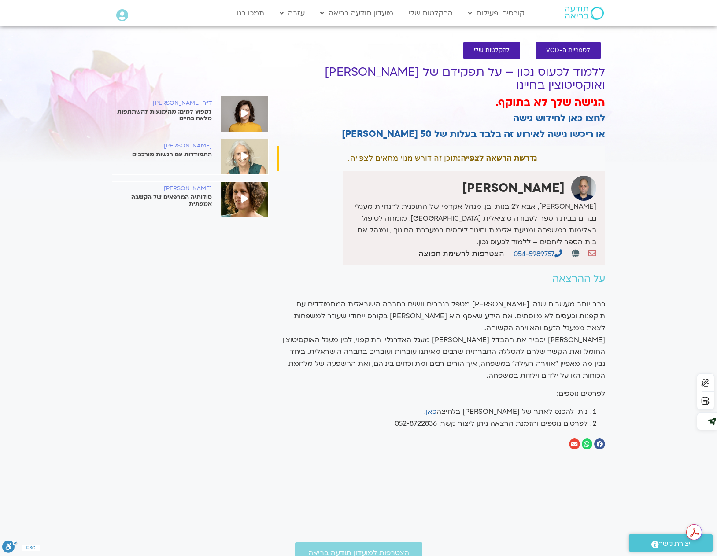 This screenshot has width=717, height=556. I want to click on a: כאן, so click(431, 412).